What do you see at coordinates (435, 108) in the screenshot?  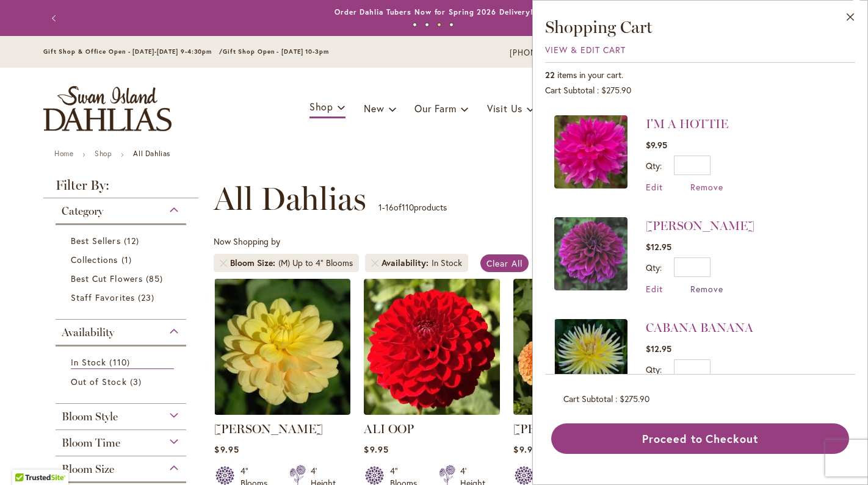 I see `span: Our Farm` at bounding box center [435, 108].